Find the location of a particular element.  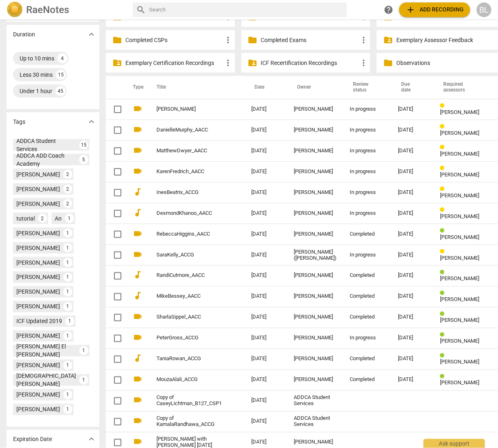

span: expand_more is located at coordinates (92, 440).